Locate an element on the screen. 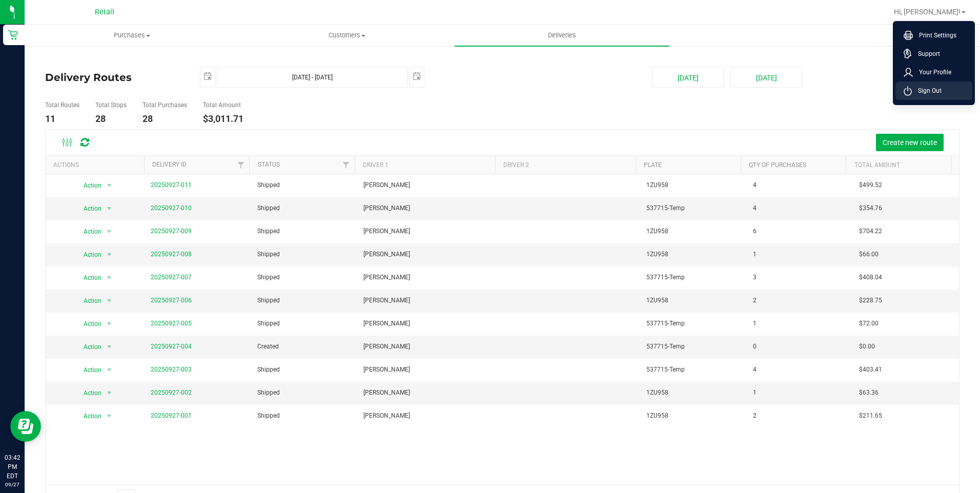 This screenshot has width=980, height=493. span: $354.76 is located at coordinates (870, 208).